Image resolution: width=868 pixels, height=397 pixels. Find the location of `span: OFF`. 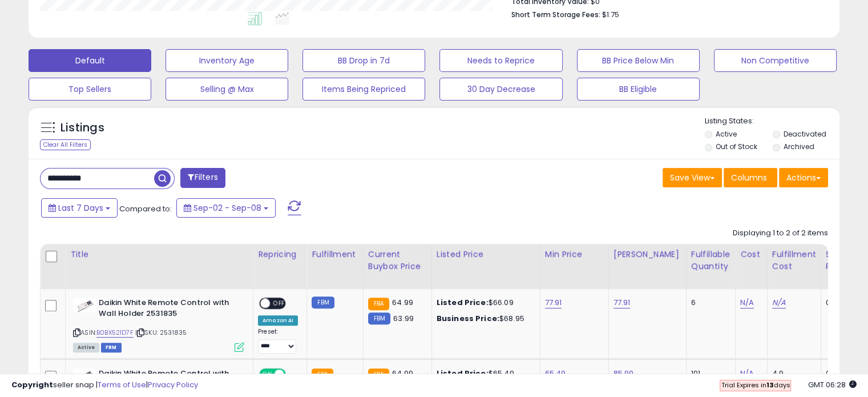

span: OFF is located at coordinates (279, 303).